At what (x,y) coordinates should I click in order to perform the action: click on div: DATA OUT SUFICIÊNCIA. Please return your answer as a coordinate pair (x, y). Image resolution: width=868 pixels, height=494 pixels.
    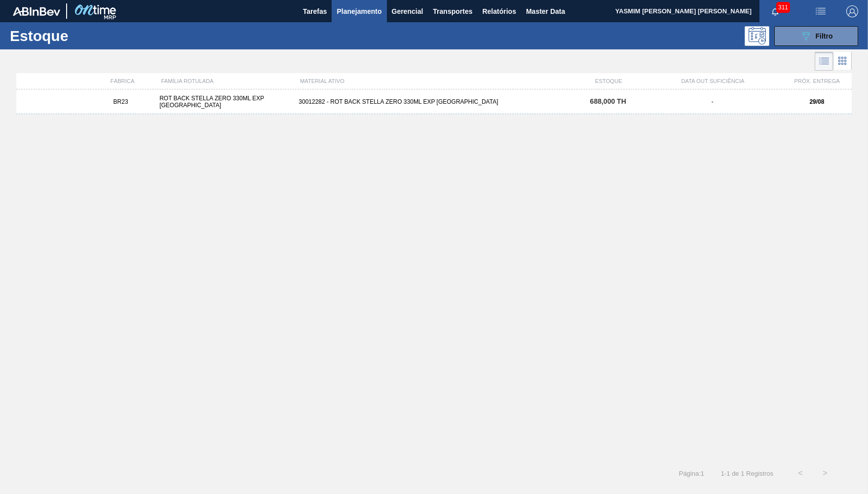
    Looking at the image, I should click on (712, 81).